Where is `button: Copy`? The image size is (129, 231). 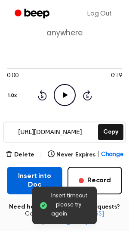 button: Copy is located at coordinates (111, 132).